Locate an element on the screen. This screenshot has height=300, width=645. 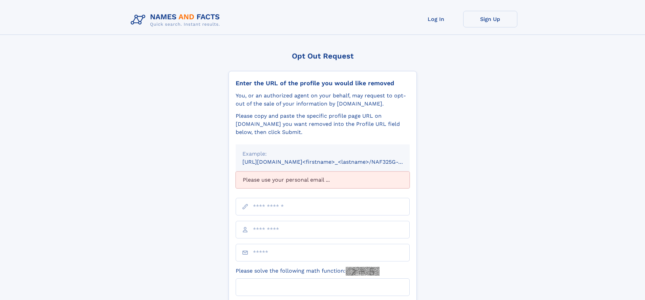
div: Please use your personal email ... is located at coordinates (323, 180).